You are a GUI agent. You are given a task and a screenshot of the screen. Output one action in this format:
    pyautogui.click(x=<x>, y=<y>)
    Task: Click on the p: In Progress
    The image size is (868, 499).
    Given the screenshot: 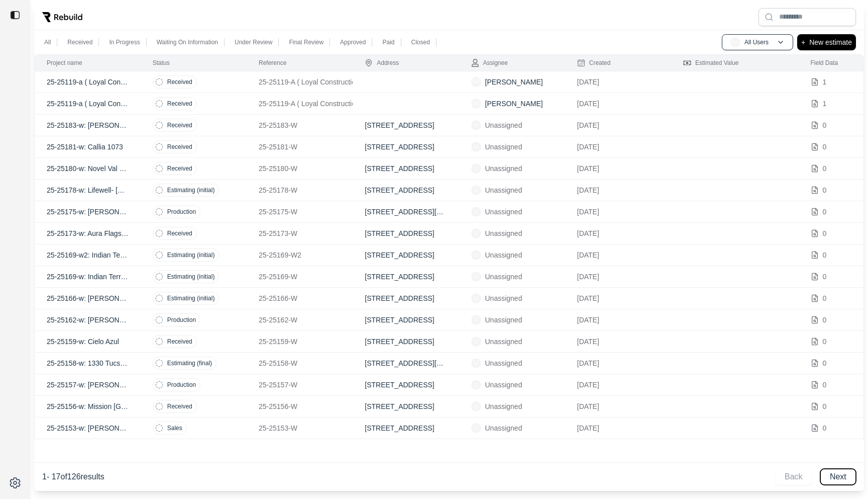 What is the action you would take?
    pyautogui.click(x=124, y=42)
    